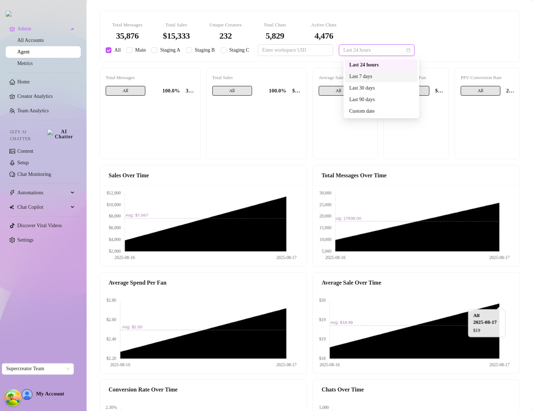  I want to click on div: 5,829, so click(275, 36).